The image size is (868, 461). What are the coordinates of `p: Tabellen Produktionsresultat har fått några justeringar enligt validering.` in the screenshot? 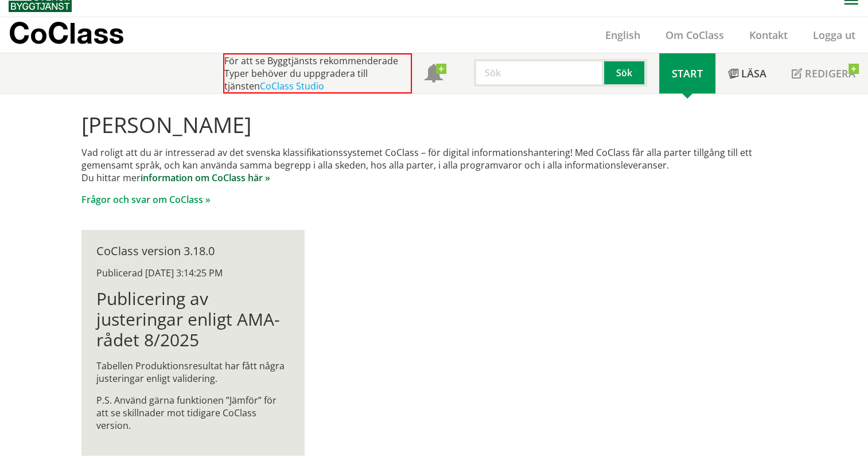 It's located at (193, 372).